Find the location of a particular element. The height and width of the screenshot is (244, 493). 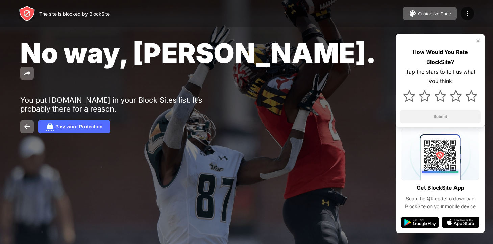

img: google-play.svg is located at coordinates (420, 222).